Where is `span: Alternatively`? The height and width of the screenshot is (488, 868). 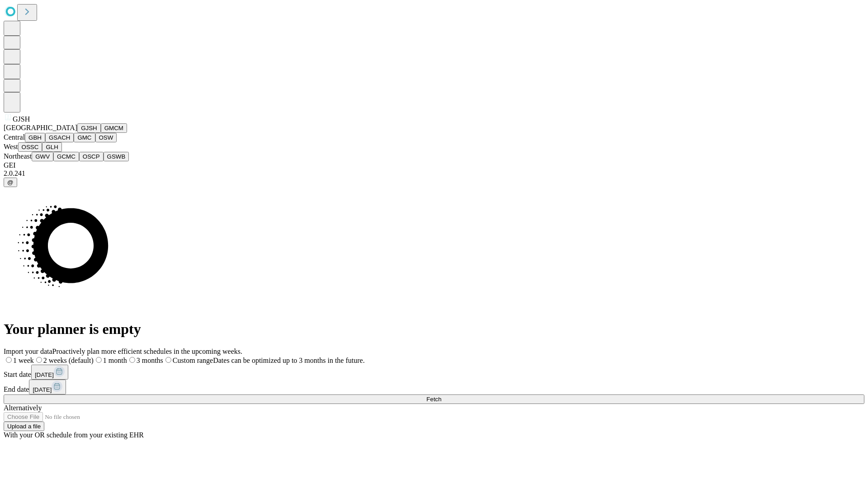 span: Alternatively is located at coordinates (23, 408).